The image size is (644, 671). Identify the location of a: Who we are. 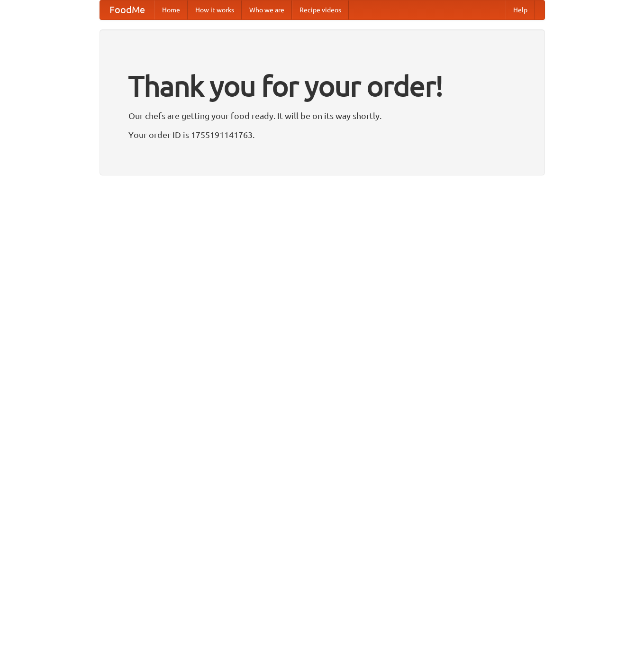
(267, 10).